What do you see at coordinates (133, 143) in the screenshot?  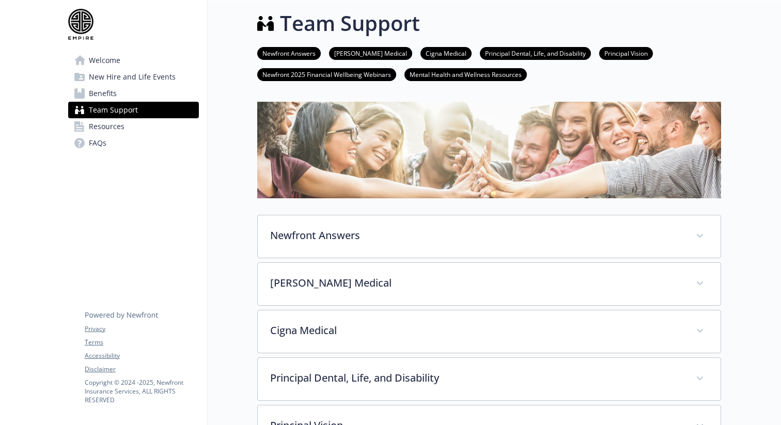 I see `a: FAQs` at bounding box center [133, 143].